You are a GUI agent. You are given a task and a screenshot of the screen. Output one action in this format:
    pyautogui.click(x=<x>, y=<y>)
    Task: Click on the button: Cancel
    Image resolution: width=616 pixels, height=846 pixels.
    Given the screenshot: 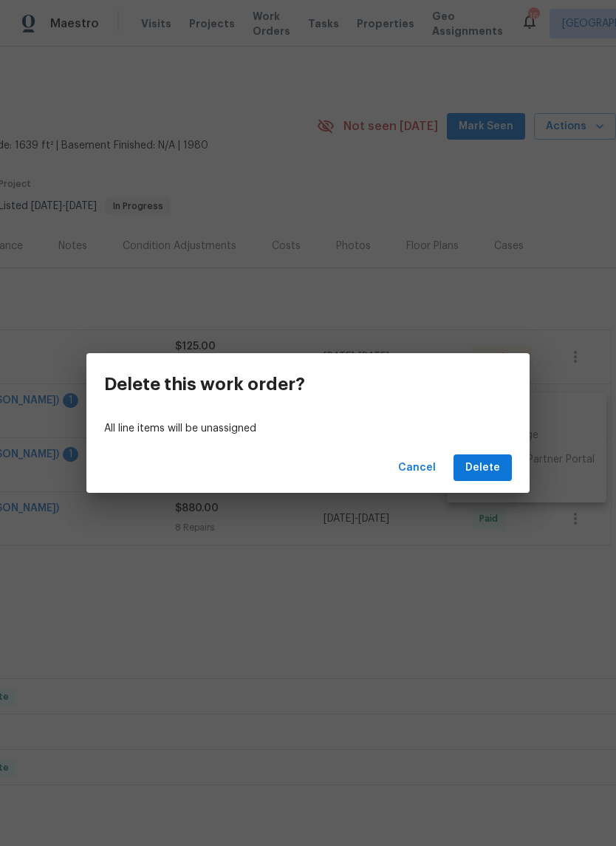 What is the action you would take?
    pyautogui.click(x=417, y=467)
    